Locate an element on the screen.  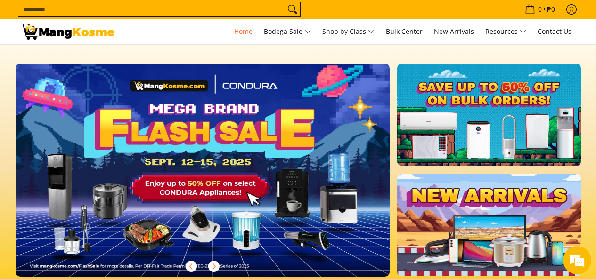
span: Shop by Class is located at coordinates (348, 32).